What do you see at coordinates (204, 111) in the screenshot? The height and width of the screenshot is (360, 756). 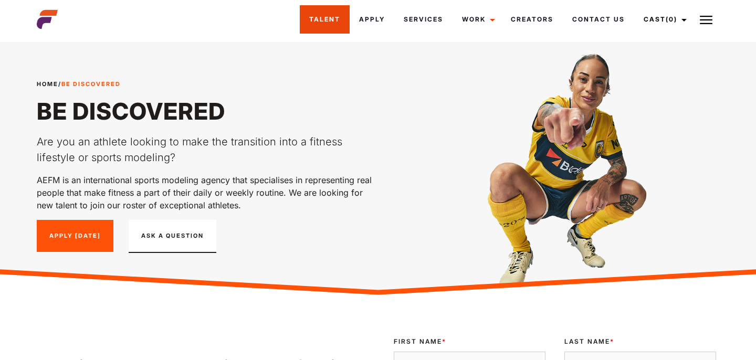 I see `h1: Be Discovered` at bounding box center [204, 111].